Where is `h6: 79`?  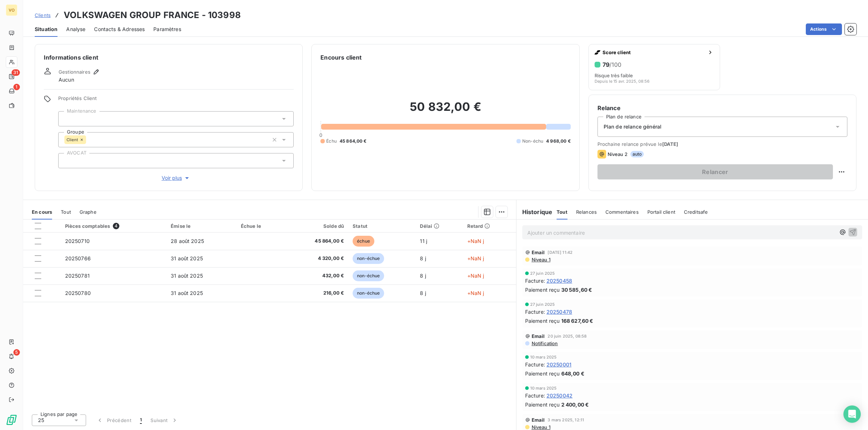
h6: 79 is located at coordinates (612, 65).